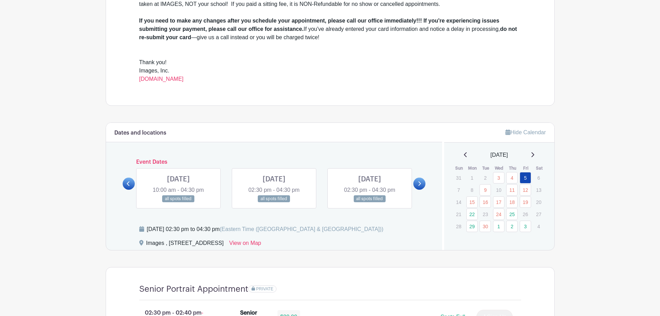 The width and height of the screenshot is (660, 316). What do you see at coordinates (472, 190) in the screenshot?
I see `p: 8` at bounding box center [472, 190].